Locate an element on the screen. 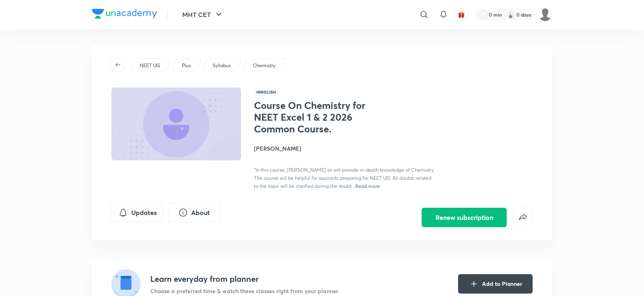 This screenshot has width=644, height=296. p: NEET UG is located at coordinates (150, 66).